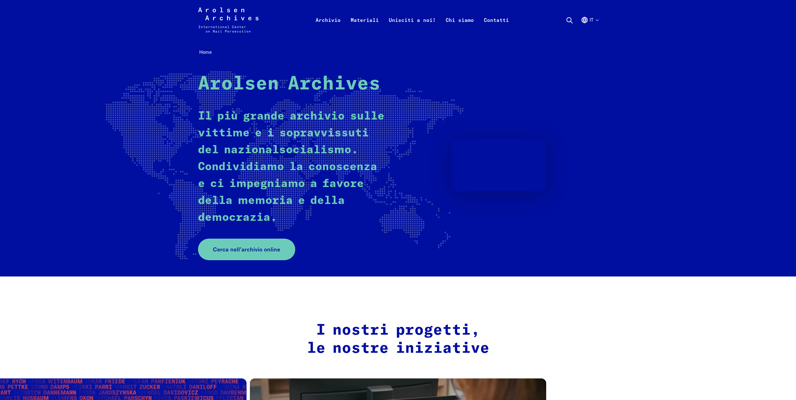  I want to click on a: Chi siamo, so click(460, 28).